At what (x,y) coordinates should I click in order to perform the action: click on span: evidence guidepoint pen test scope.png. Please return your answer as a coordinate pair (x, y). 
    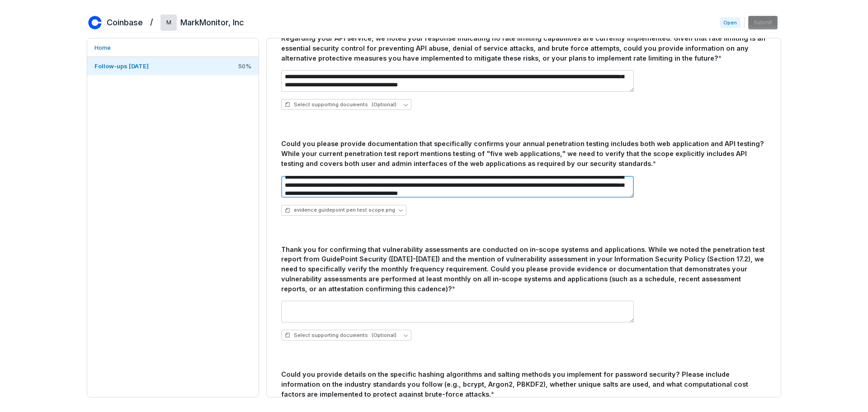
    Looking at the image, I should click on (344, 210).